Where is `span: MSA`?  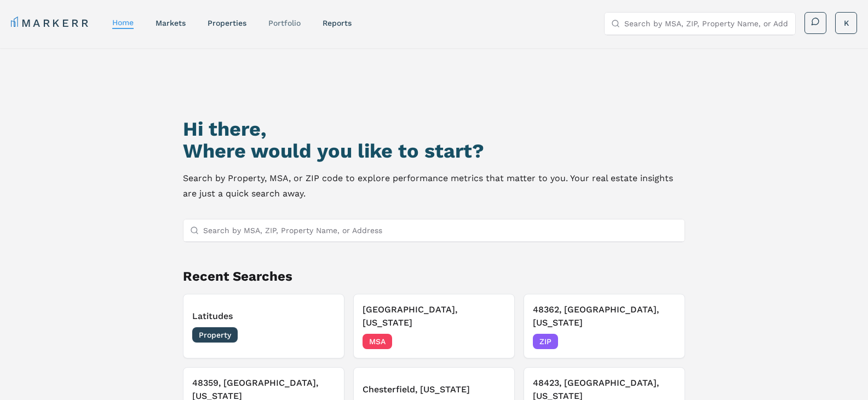 span: MSA is located at coordinates (377, 342).